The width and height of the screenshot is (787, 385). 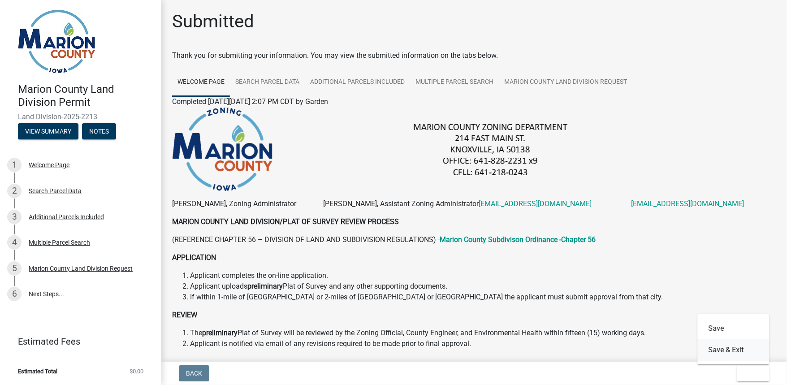 What do you see at coordinates (48, 131) in the screenshot?
I see `button: View Summary` at bounding box center [48, 131].